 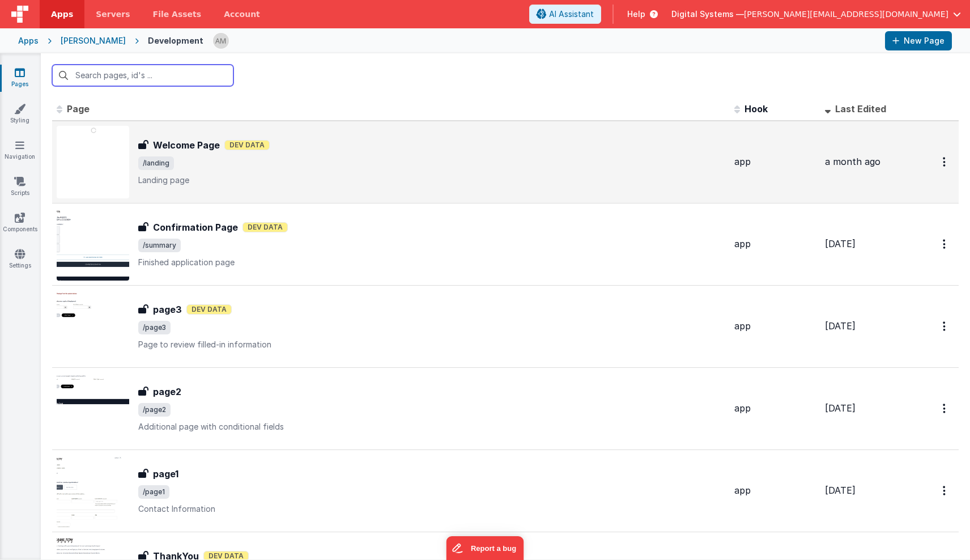 I want to click on h3: page2, so click(x=167, y=391).